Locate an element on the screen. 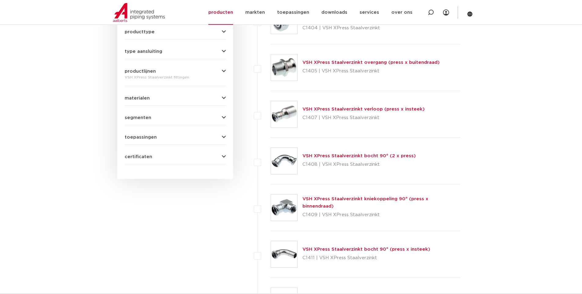  button: certificaten is located at coordinates (175, 157).